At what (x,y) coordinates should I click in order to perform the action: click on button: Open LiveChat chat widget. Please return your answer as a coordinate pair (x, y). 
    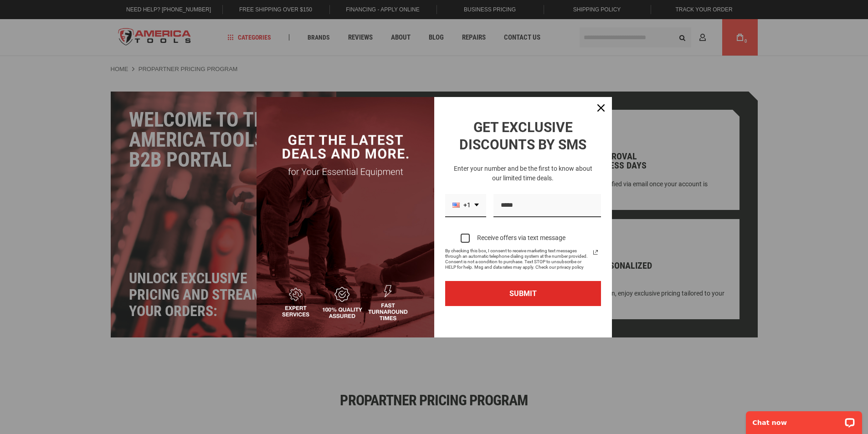
    Looking at the image, I should click on (110, 17).